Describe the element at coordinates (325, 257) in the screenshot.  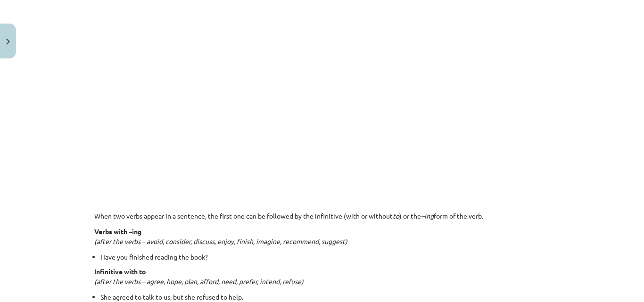
I see `li: Have you finished reading the book?` at that location.